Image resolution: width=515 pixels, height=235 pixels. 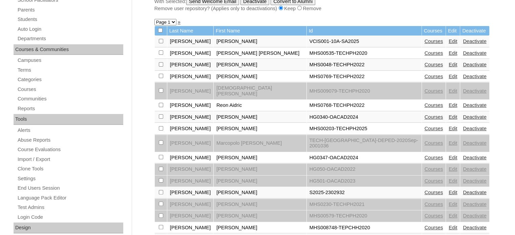 I want to click on a: Alerts, so click(x=70, y=130).